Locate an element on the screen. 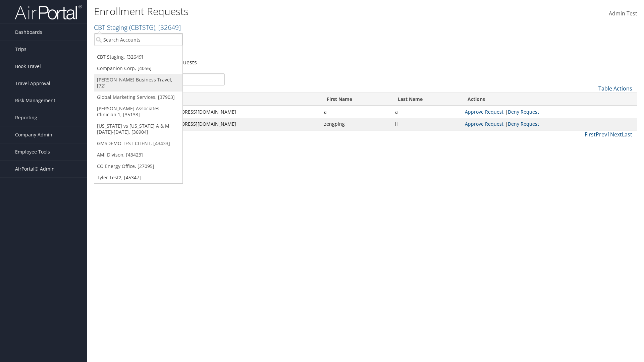 This screenshot has height=362, width=644. a: Admin Test is located at coordinates (623, 14).